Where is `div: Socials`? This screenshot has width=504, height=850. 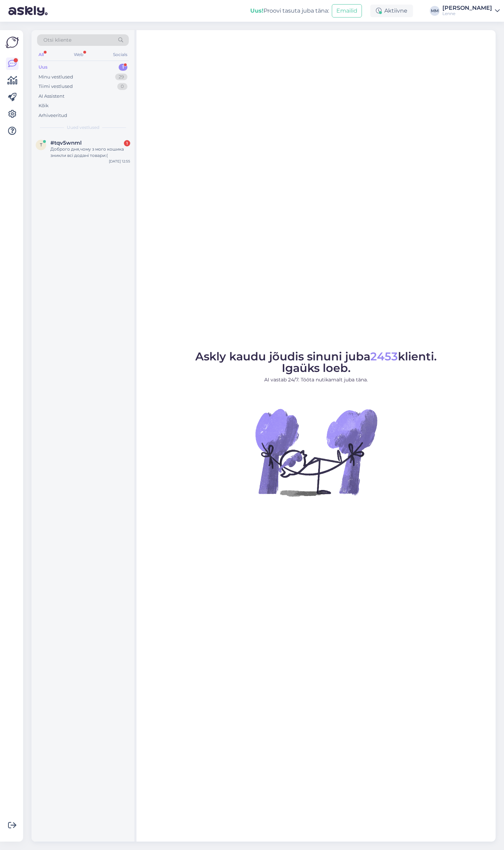 div: Socials is located at coordinates (120, 55).